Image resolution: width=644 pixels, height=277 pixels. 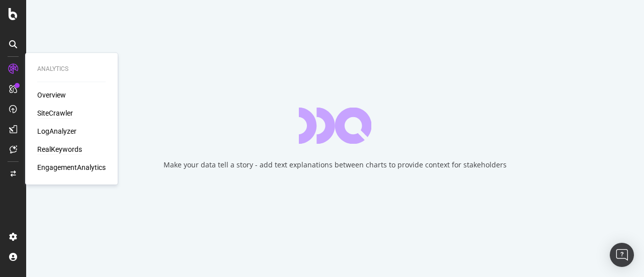 What do you see at coordinates (72, 167) in the screenshot?
I see `div: EngagementAnalytics` at bounding box center [72, 167].